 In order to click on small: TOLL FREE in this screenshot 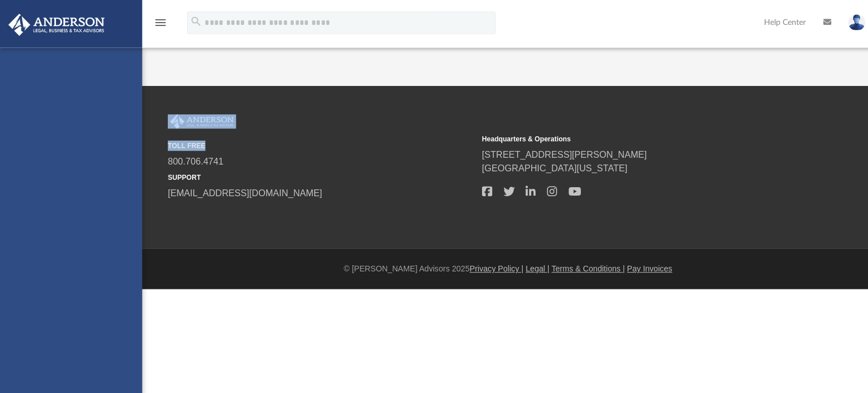, I will do `click(319, 145)`.